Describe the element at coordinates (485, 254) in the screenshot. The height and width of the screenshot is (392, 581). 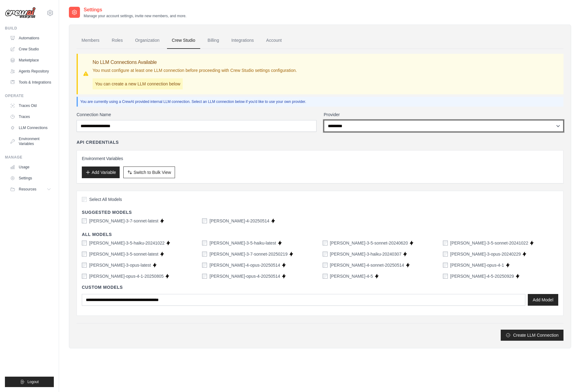
I see `label: claude-3-opus-20240229` at that location.